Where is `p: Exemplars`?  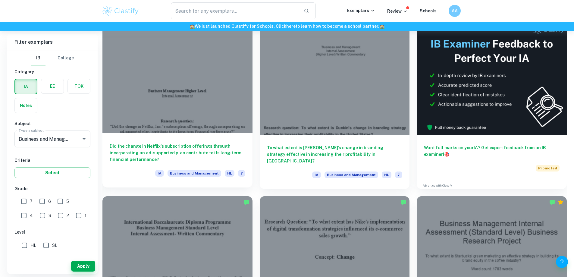
p: Exemplars is located at coordinates (361, 11).